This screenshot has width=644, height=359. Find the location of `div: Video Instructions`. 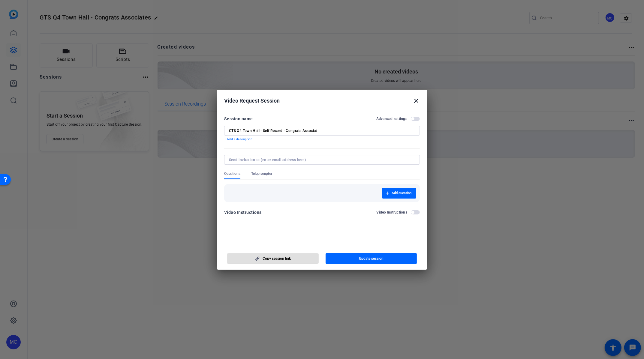

div: Video Instructions is located at coordinates (243, 212).